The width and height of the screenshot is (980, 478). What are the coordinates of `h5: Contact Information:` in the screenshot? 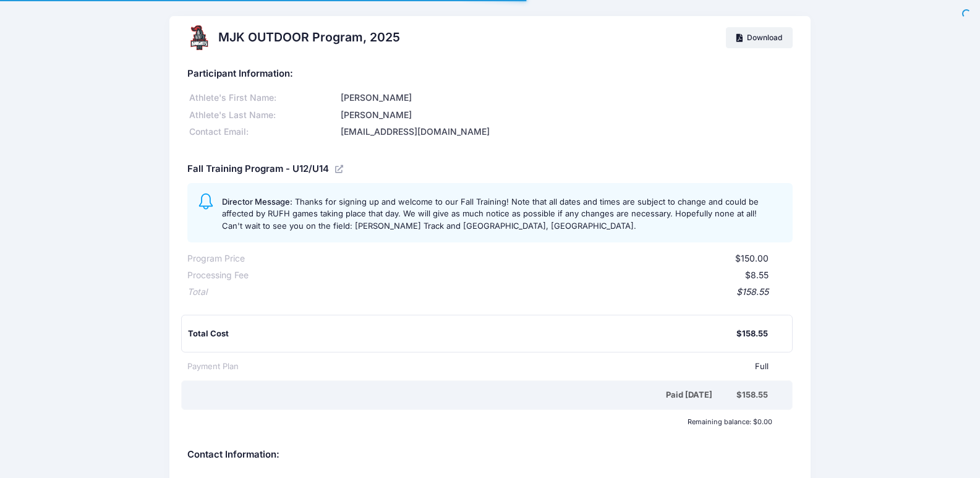 It's located at (490, 455).